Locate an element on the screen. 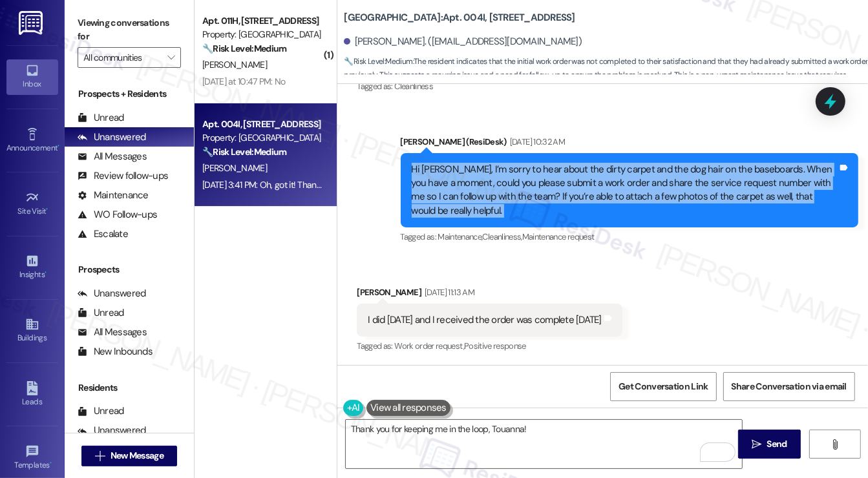  div: Prospects is located at coordinates (129, 269).